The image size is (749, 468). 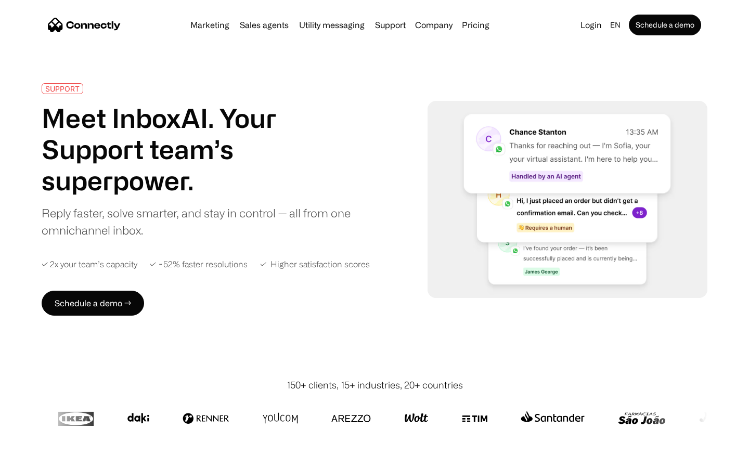 I want to click on h1: Meet InboxAI. Your Support team’s superpower., so click(x=200, y=149).